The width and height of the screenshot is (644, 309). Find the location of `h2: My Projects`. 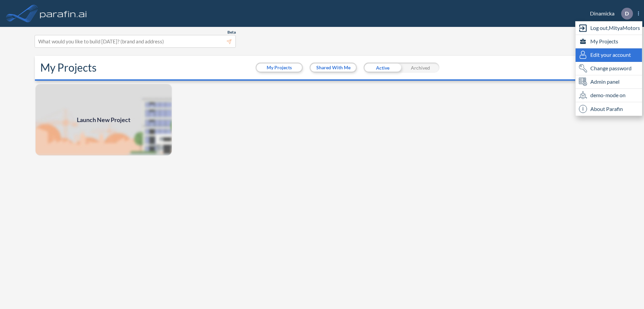

h2: My Projects is located at coordinates (68, 67).